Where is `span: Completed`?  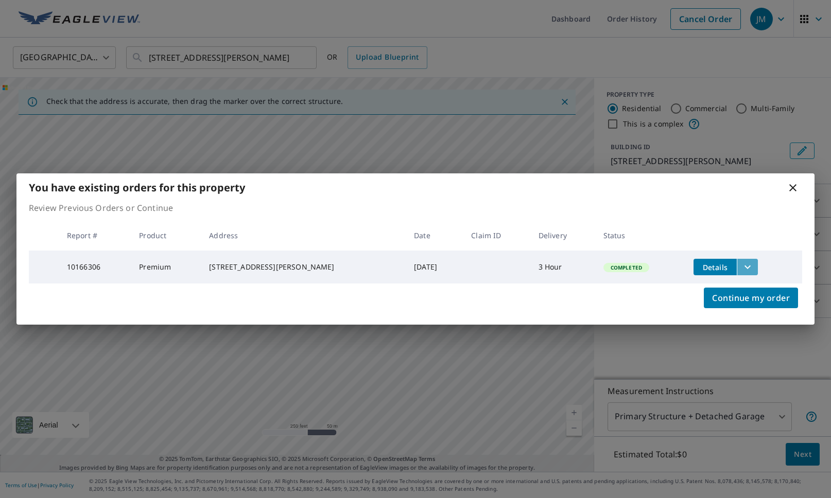 span: Completed is located at coordinates (626, 268).